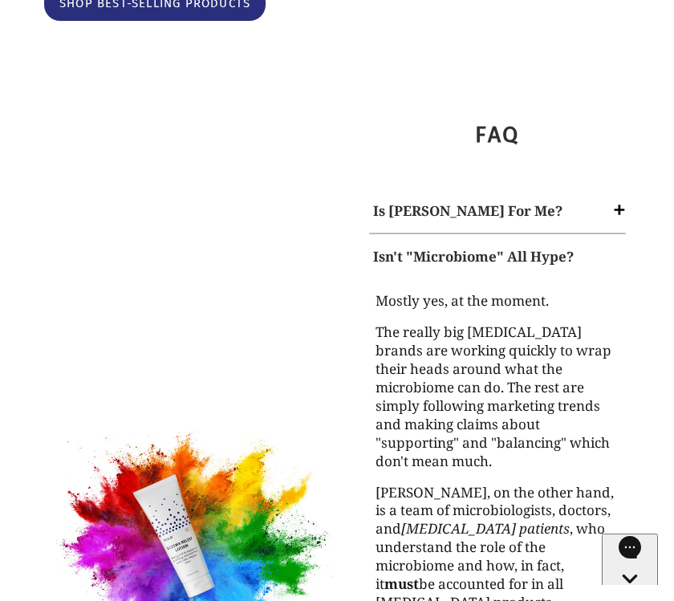 The width and height of the screenshot is (674, 601). What do you see at coordinates (473, 256) in the screenshot?
I see `strong: Isn't "Microbiome" All Hype?` at bounding box center [473, 256].